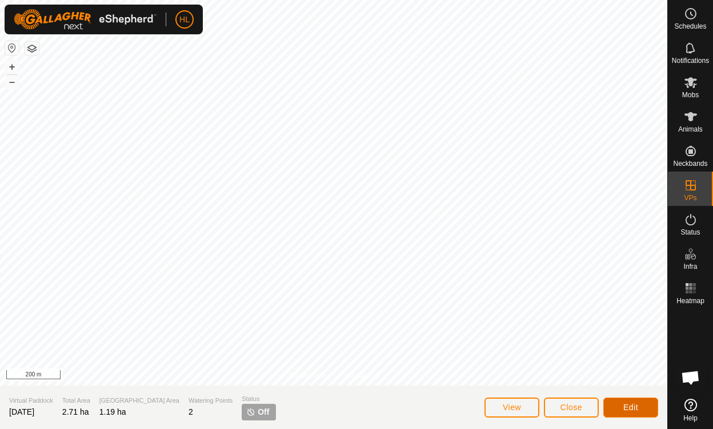 Image resolution: width=713 pixels, height=429 pixels. I want to click on span: Mobs, so click(690, 95).